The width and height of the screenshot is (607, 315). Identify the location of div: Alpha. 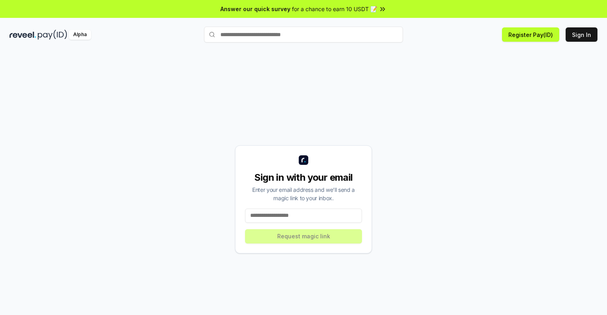
(80, 35).